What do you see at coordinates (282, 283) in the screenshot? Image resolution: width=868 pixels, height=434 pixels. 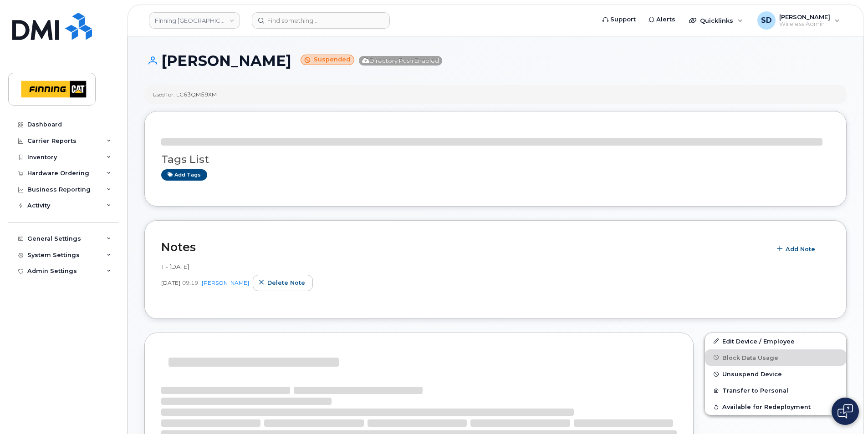 I see `button: Delete note` at bounding box center [282, 283].